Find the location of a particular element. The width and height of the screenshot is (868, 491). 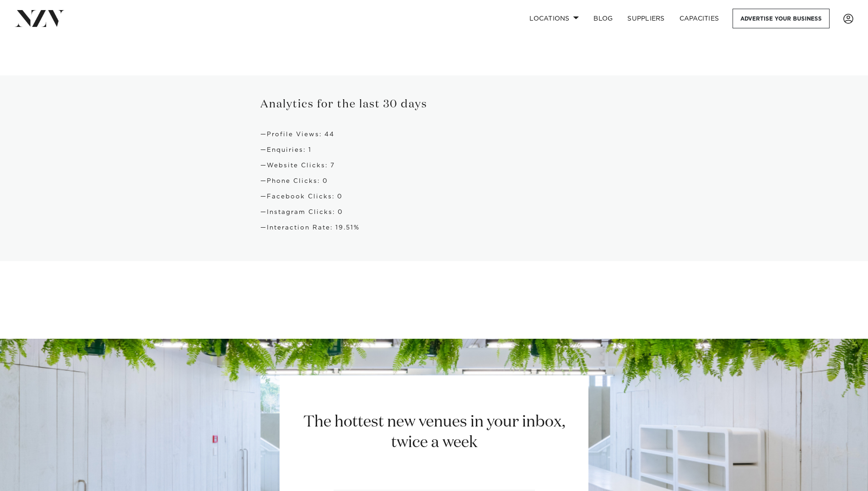

img: nzv-logo.png is located at coordinates (40, 18).